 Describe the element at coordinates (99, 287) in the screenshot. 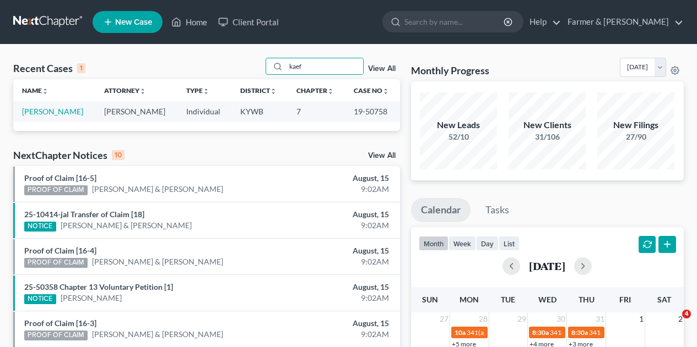

I see `a: 25-50358 Chapter 13 Voluntary Petition [1]` at that location.